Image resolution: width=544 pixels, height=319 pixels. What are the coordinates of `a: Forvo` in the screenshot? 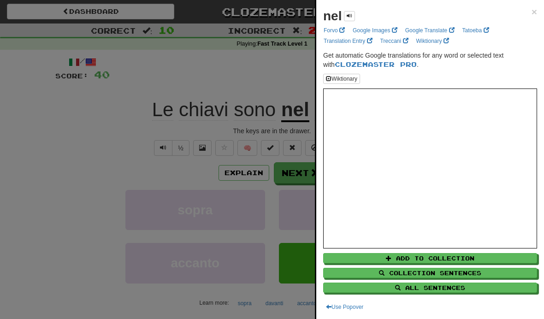 It's located at (334, 30).